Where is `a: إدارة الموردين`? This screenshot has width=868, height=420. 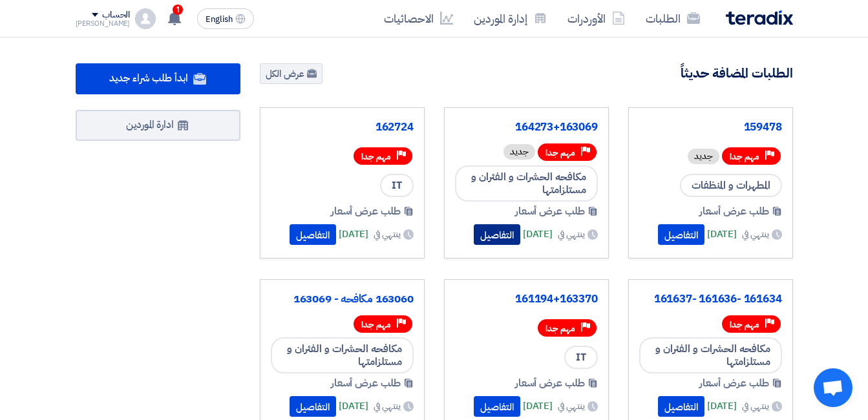
a: إدارة الموردين is located at coordinates (510, 18).